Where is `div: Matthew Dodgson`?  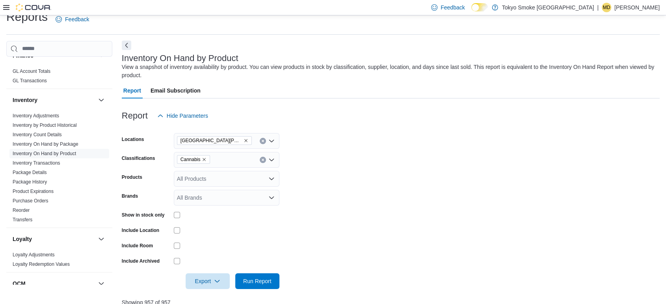
div: Matthew Dodgson is located at coordinates (607, 7).